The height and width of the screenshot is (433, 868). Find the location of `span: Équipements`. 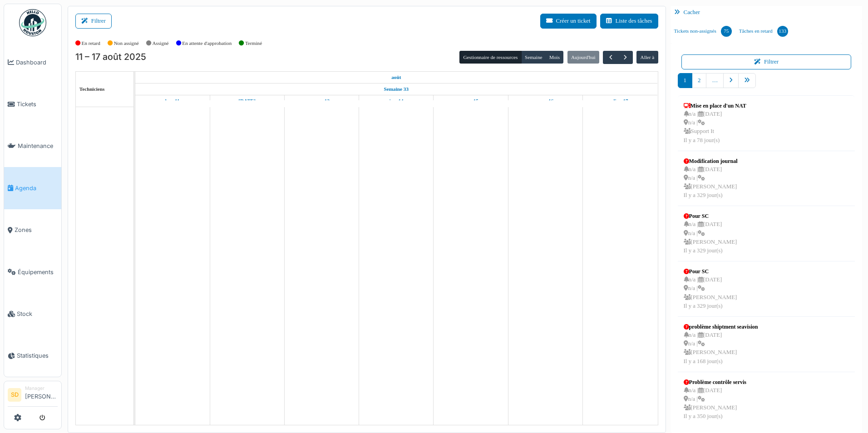

span: Équipements is located at coordinates (37, 272).